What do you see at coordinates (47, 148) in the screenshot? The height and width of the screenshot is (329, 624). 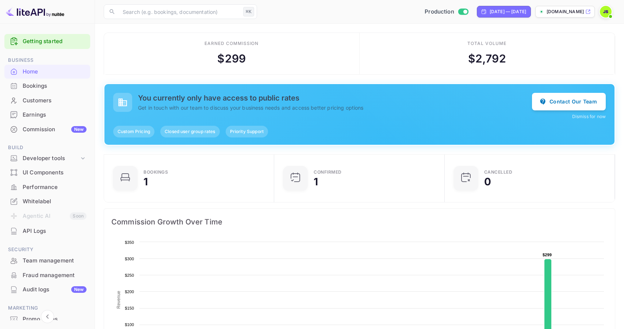 I see `span: Build` at bounding box center [47, 148].